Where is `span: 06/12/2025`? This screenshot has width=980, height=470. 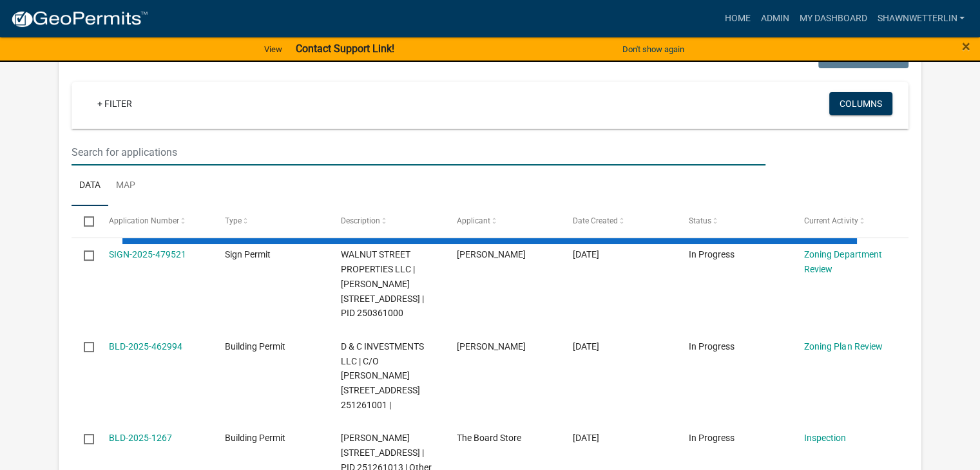
span: 06/12/2025 is located at coordinates (585, 438).